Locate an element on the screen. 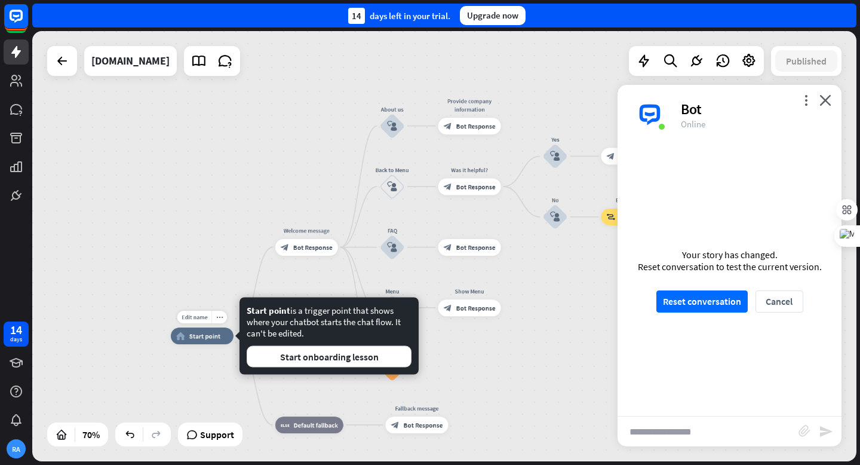  div: artsandculture.google.com is located at coordinates (130, 61).